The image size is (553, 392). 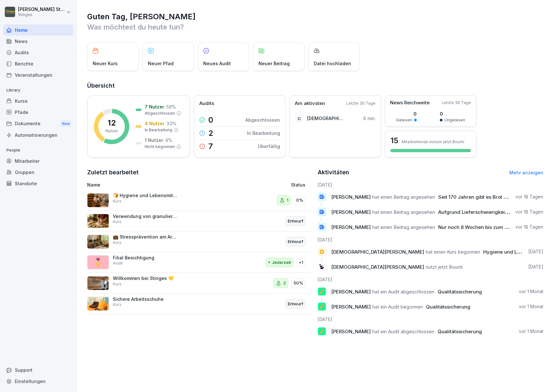 I want to click on img: rzlqabu9b59y0vc8vkzna8ro.png, so click(x=98, y=200).